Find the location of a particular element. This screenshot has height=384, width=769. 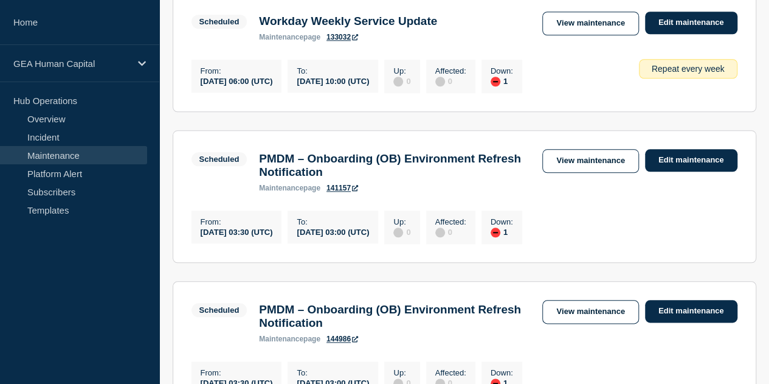

a: 141157 is located at coordinates (342, 188).